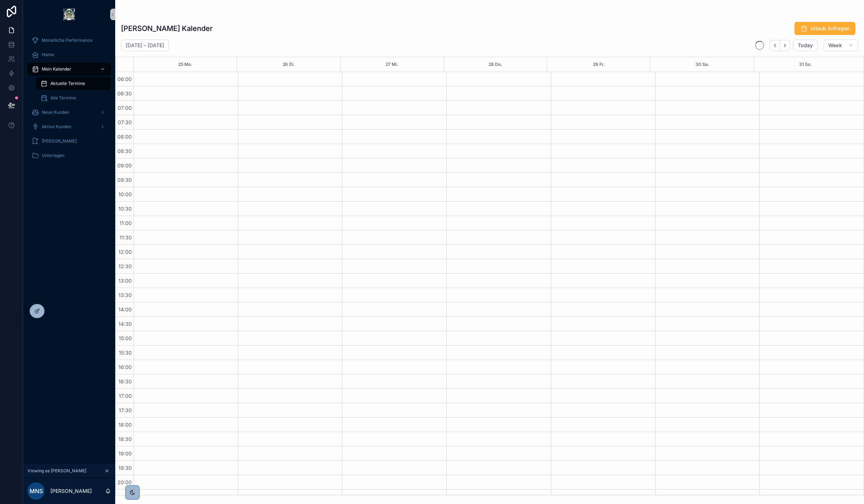 The width and height of the screenshot is (864, 504). Describe the element at coordinates (125, 424) in the screenshot. I see `span: 18:00` at that location.